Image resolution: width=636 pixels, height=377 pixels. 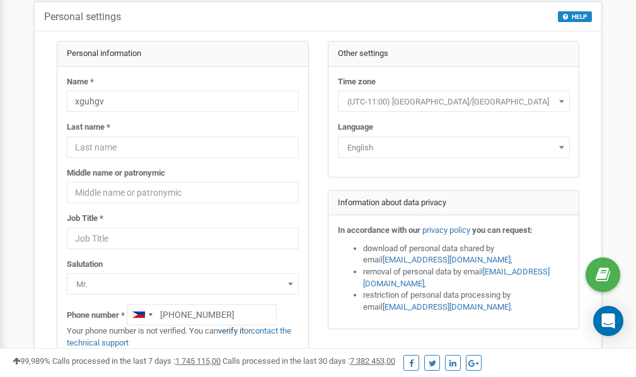 I want to click on label: Name *, so click(x=80, y=82).